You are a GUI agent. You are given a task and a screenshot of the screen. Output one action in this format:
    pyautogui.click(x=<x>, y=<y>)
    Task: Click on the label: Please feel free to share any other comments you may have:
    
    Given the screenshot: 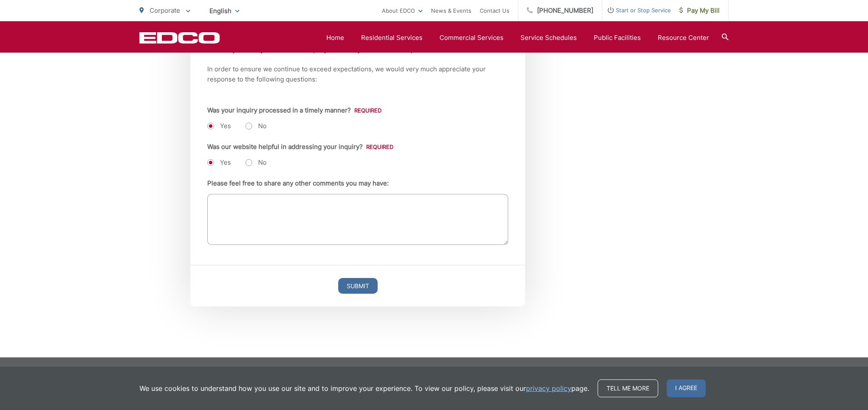 What is the action you would take?
    pyautogui.click(x=298, y=183)
    